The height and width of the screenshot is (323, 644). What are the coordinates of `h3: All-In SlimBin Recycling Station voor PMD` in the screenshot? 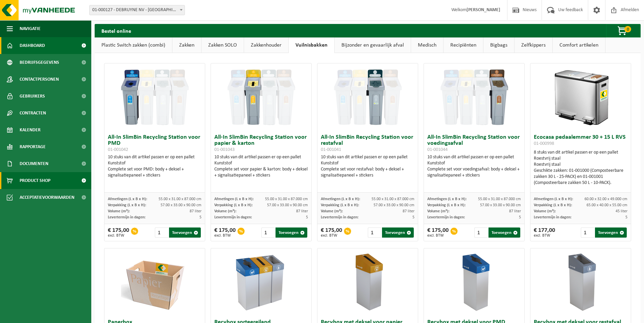 It's located at (155, 144).